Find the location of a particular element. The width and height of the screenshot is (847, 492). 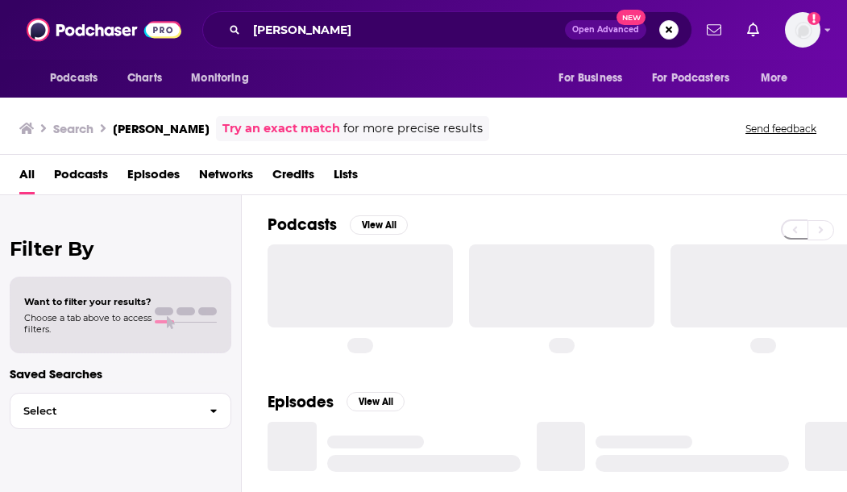

a: Try an exact match is located at coordinates (281, 128).